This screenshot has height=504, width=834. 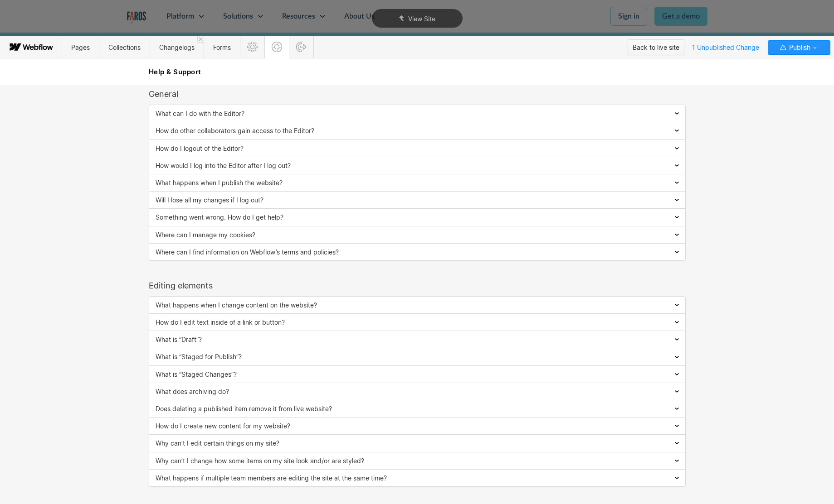 I want to click on span: Something went wrong. How do I get help?, so click(x=220, y=217).